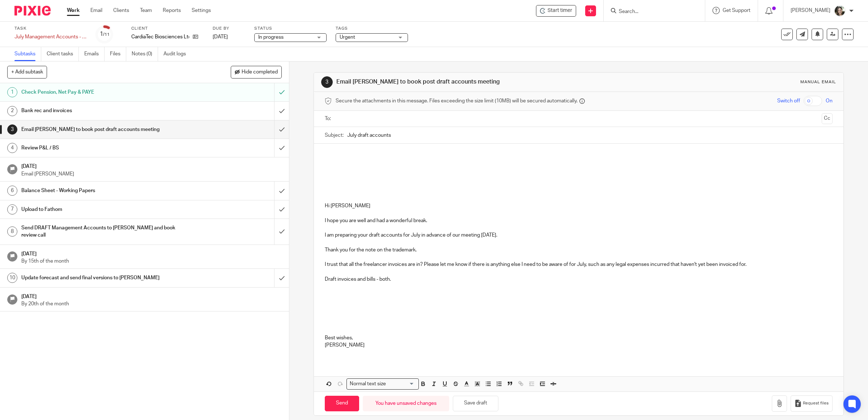 The height and width of the screenshot is (420, 868). What do you see at coordinates (50, 37) in the screenshot?
I see `div: July Management Accounts - CardiaTec` at bounding box center [50, 37].